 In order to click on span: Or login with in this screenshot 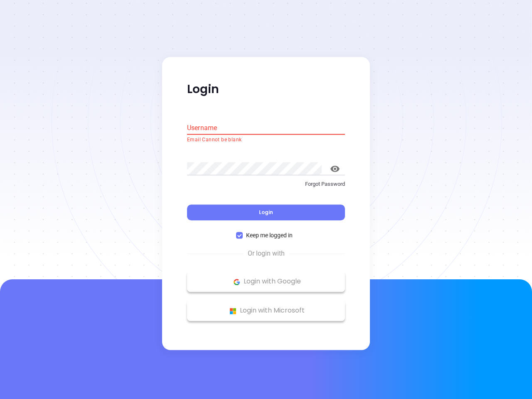, I will do `click(266, 254)`.